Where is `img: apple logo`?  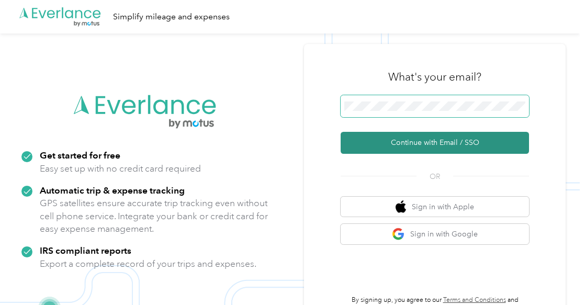
img: apple logo is located at coordinates (401, 207).